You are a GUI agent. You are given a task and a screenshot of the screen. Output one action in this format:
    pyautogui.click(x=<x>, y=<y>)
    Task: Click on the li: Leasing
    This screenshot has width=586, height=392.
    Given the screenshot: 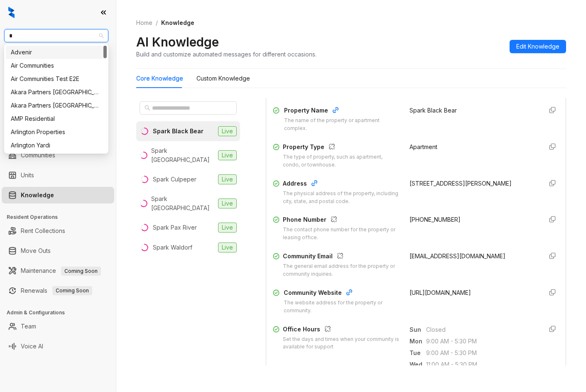 What is the action you would take?
    pyautogui.click(x=58, y=100)
    